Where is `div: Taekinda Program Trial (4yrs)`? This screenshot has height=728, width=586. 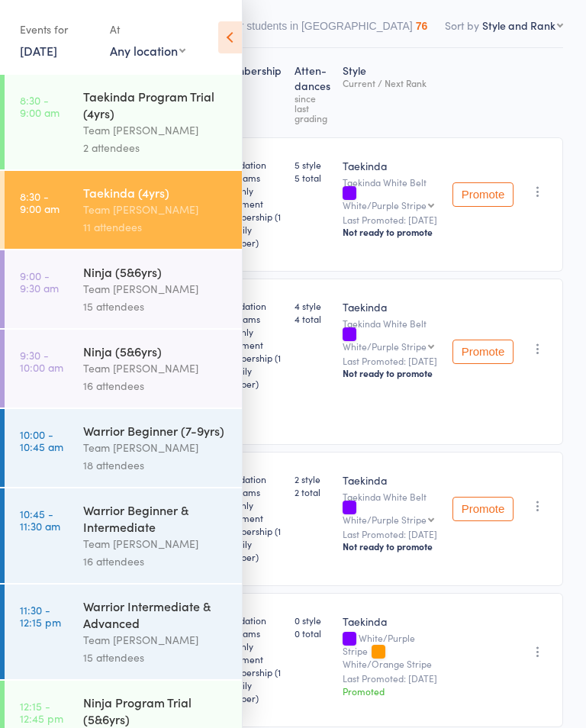 div: Taekinda Program Trial (4yrs) is located at coordinates (155, 105).